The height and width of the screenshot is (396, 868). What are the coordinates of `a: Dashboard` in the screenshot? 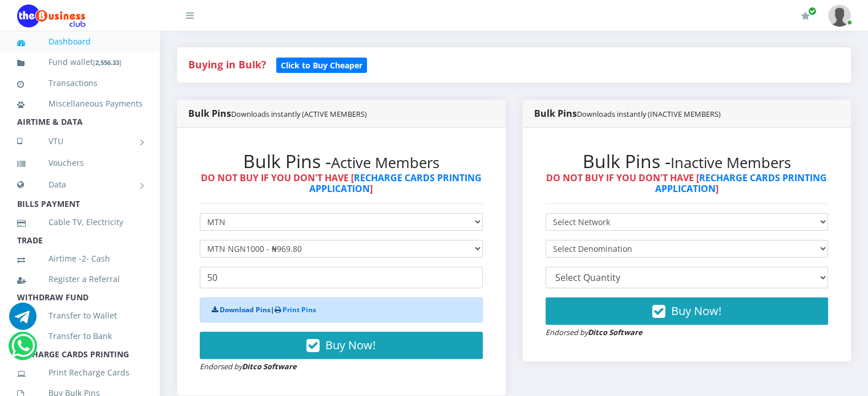 It's located at (80, 42).